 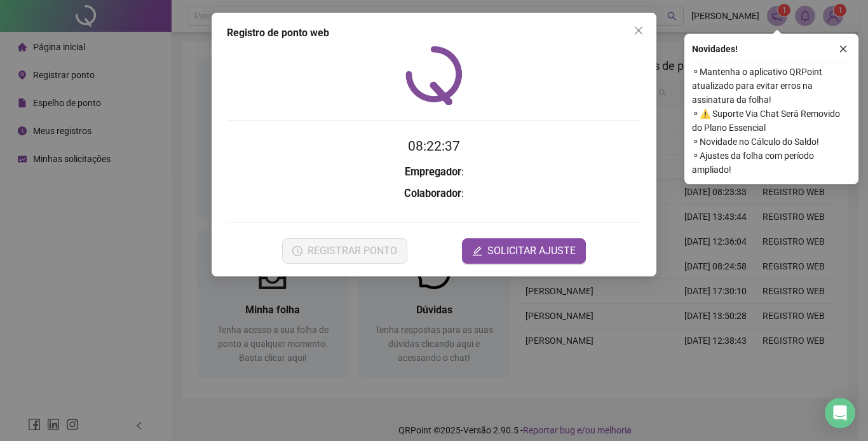 I want to click on span: ⚬ Mantenha o aplicativo QRPoint atualizado para evitar erros na assinatura da folha!, so click(x=771, y=86).